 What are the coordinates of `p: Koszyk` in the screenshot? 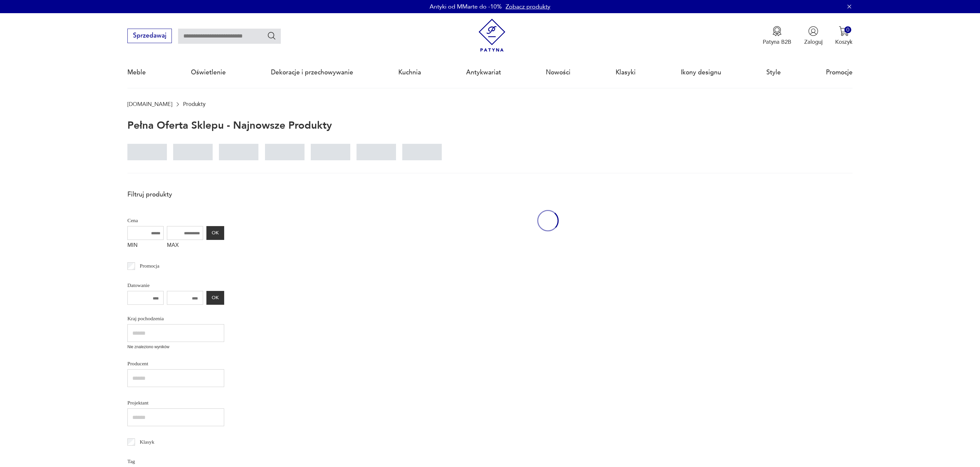 It's located at (844, 41).